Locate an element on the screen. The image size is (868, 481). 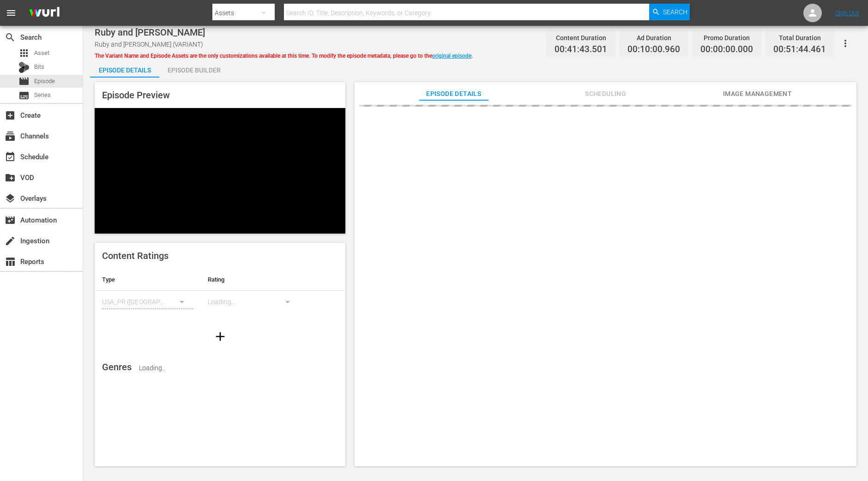
div: Episode Builder is located at coordinates (194, 70).